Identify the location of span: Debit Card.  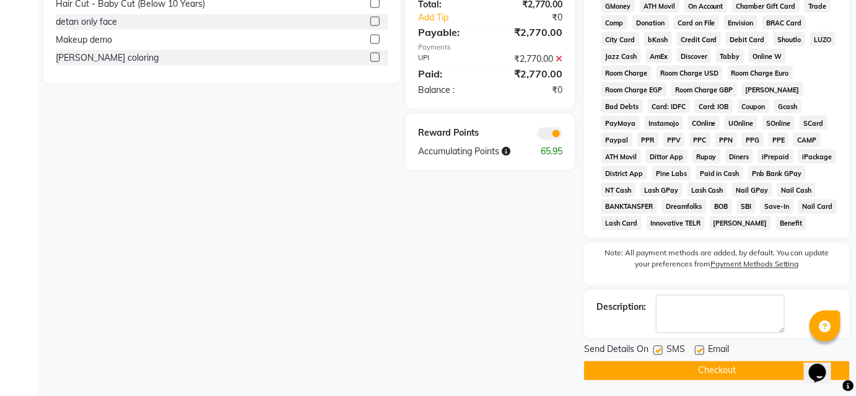
(747, 39).